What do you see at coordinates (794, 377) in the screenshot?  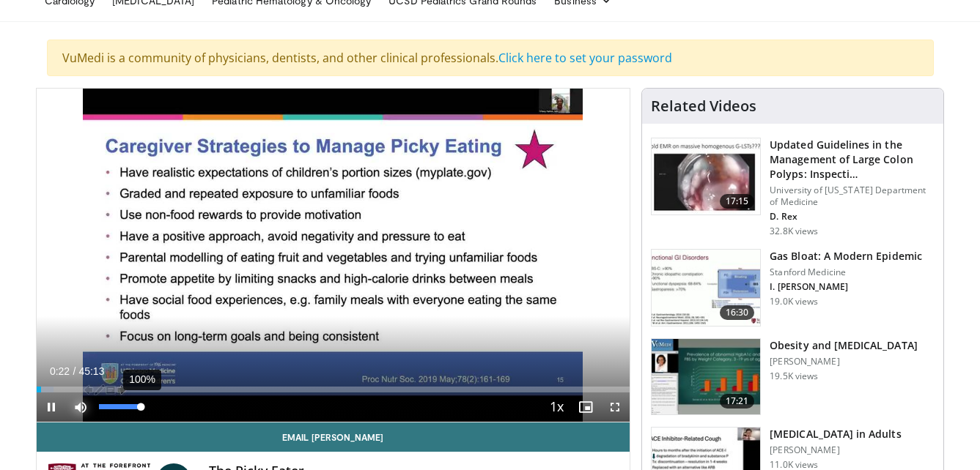 I see `p: 19.5K views` at bounding box center [794, 377].